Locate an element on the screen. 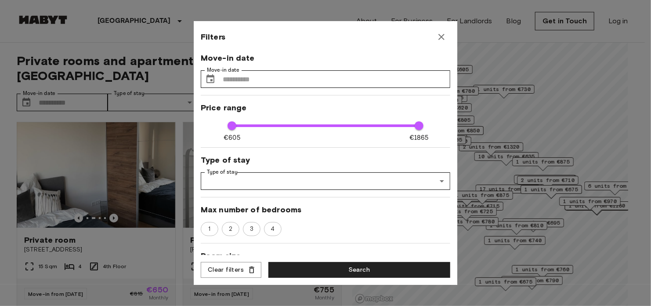  div: 2 is located at coordinates (231, 229).